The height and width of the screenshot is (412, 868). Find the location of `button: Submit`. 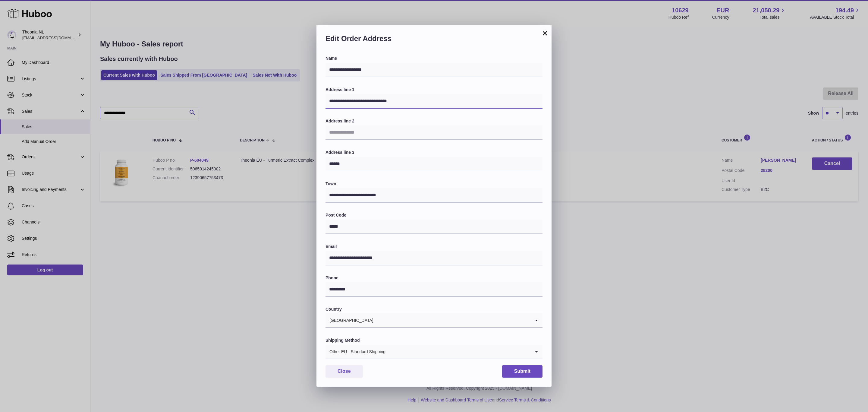

button: Submit is located at coordinates (522, 372).